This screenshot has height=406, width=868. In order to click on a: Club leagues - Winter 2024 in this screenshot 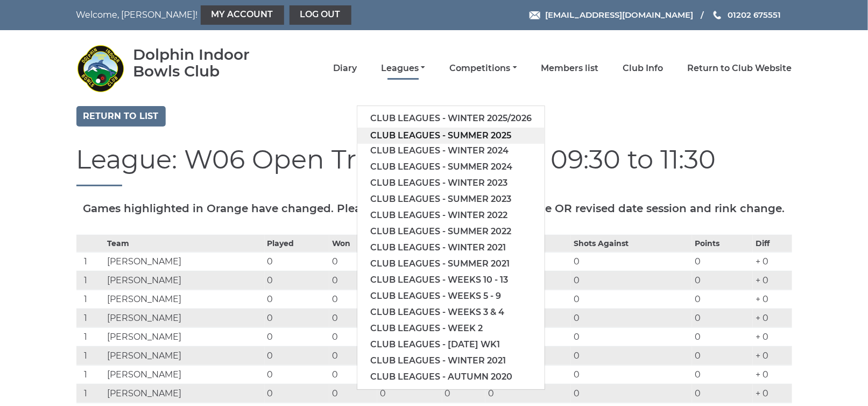, I will do `click(451, 151)`.